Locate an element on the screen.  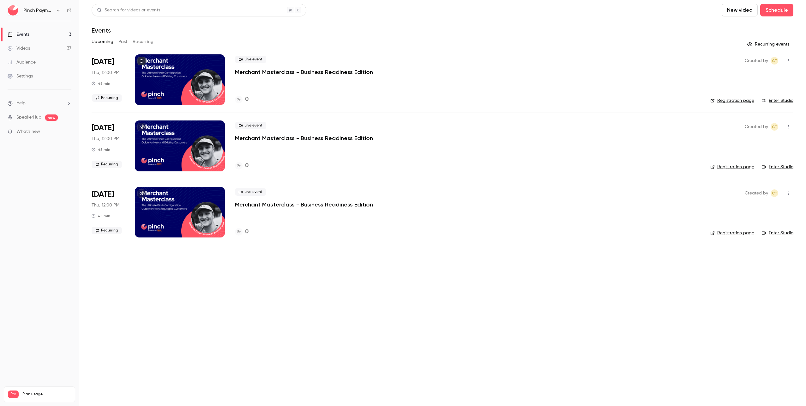
li: help-dropdown-opener is located at coordinates (39, 103).